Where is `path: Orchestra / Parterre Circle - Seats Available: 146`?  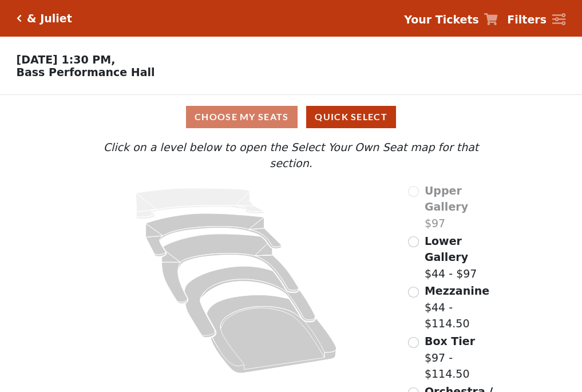 path: Orchestra / Parterre Circle - Seats Available: 146 is located at coordinates (272, 334).